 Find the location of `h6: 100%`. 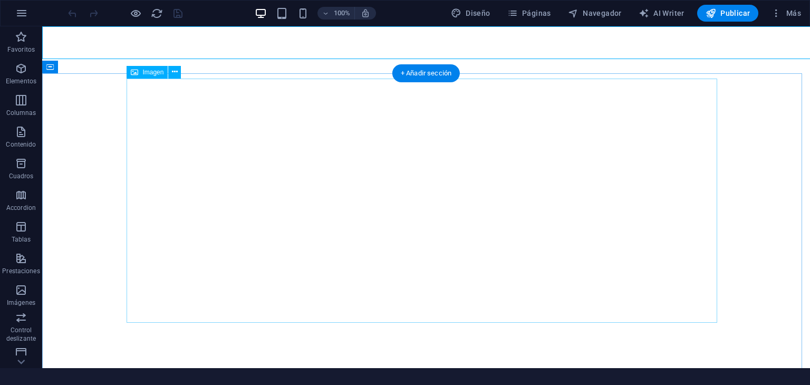

h6: 100% is located at coordinates (342, 13).